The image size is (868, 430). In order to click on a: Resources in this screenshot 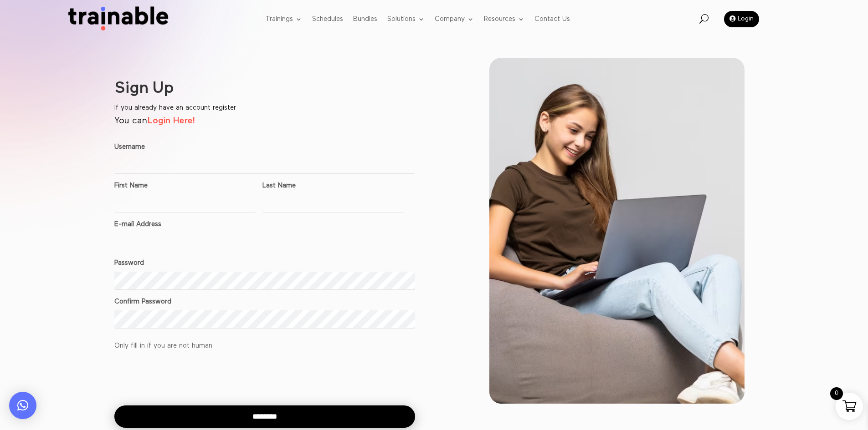, I will do `click(504, 19)`.